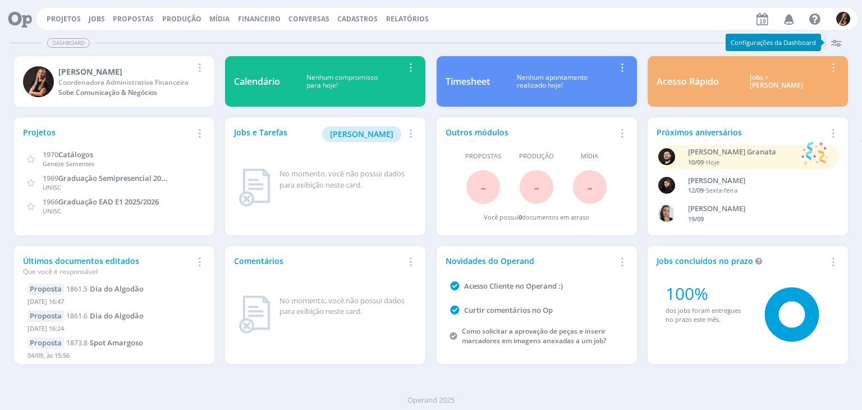 This screenshot has height=410, width=862. What do you see at coordinates (534, 336) in the screenshot?
I see `a: Como solicitar a aprovação de peças e inserir marcadores em imagens anexadas a um job?` at bounding box center [534, 336].